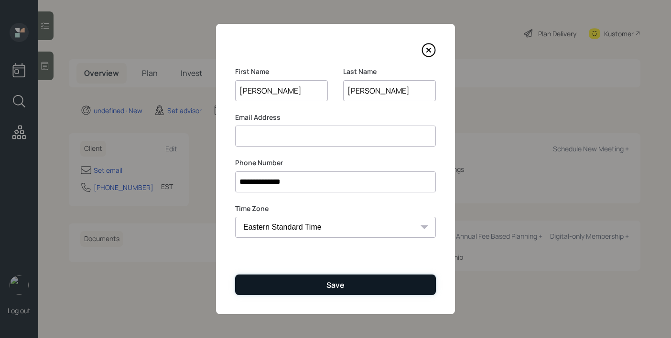 This screenshot has height=338, width=671. Describe the element at coordinates (335, 285) in the screenshot. I see `button: Save` at that location.